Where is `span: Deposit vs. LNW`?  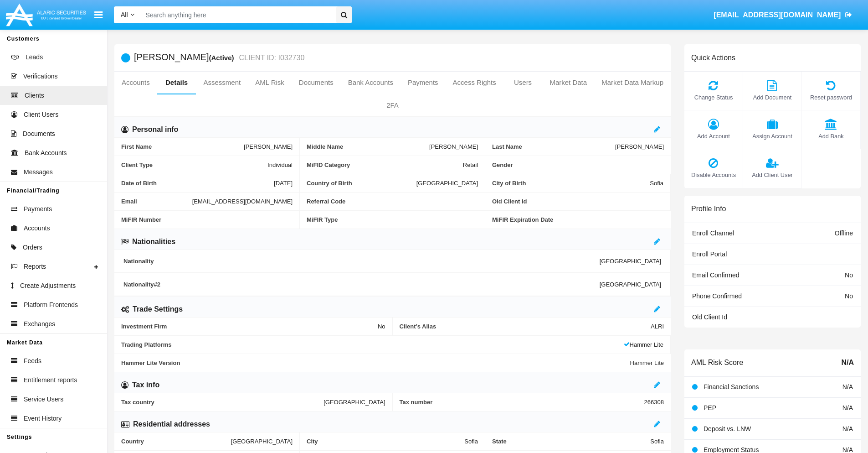
span: Deposit vs. LNW is located at coordinates (727, 429).